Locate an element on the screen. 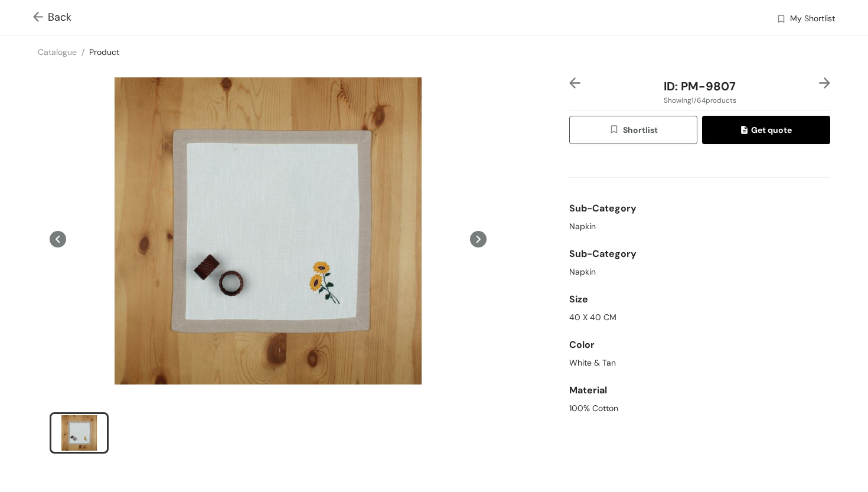 This screenshot has height=492, width=868. div: 40 X 40 CM is located at coordinates (700, 318).